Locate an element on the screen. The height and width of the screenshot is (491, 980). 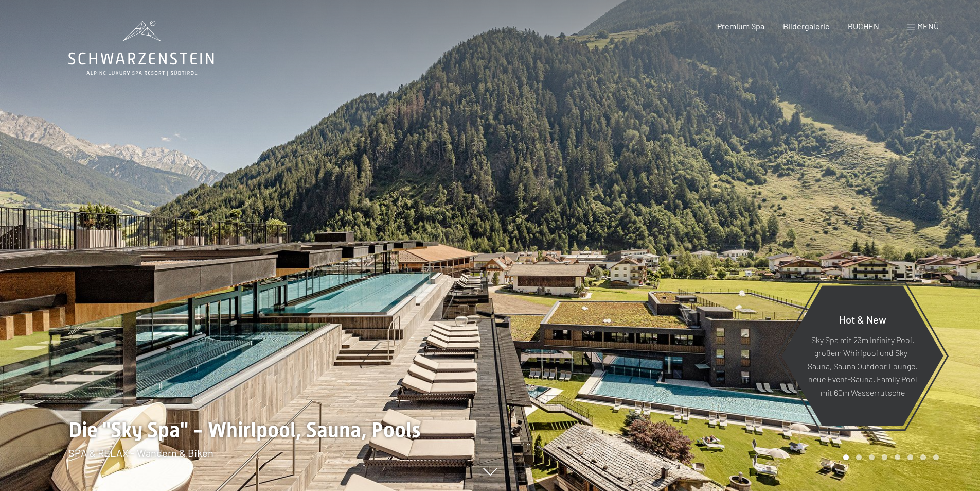
div: Carousel Page 2 is located at coordinates (859, 456).